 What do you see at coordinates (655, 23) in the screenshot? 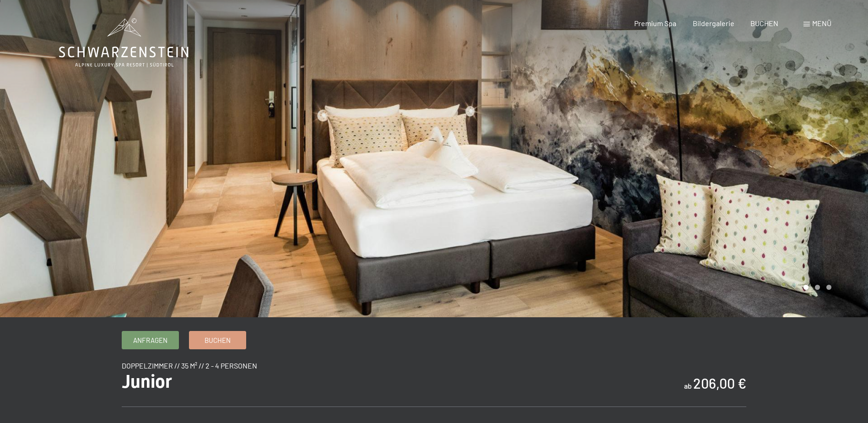
I see `span: Premium Spa` at bounding box center [655, 23].